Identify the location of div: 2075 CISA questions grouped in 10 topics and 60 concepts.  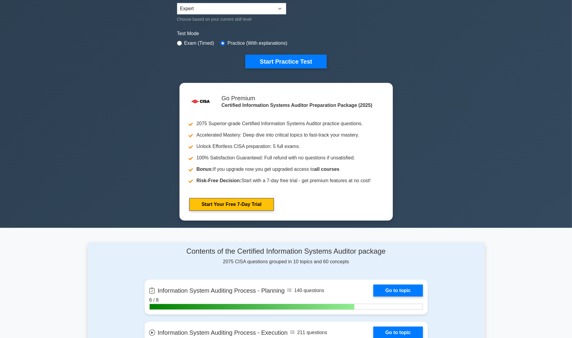
(286, 256).